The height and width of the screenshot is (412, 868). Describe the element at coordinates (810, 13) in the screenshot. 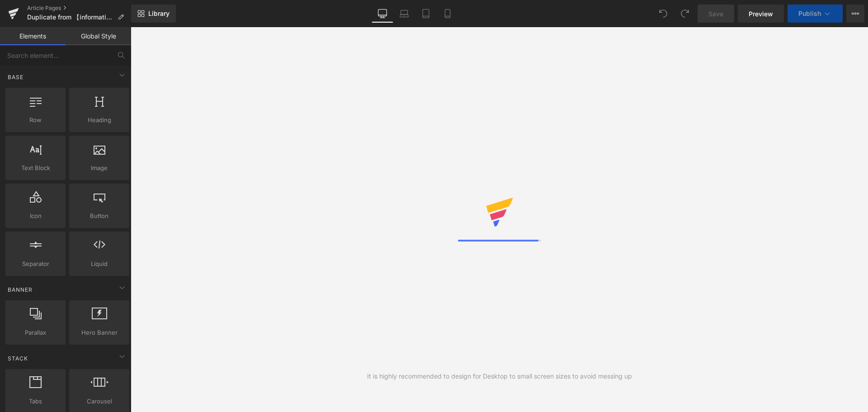

I see `span: Publish` at that location.